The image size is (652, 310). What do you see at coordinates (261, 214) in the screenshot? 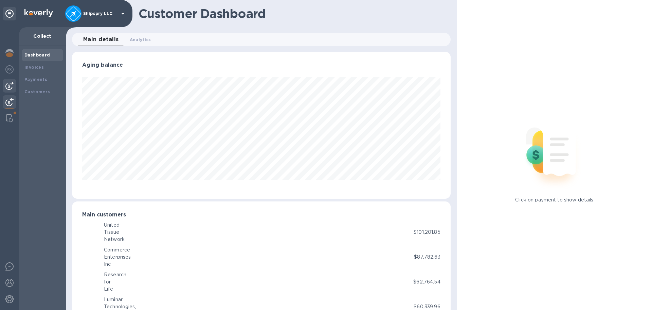
I see `h3: Main customers` at bounding box center [261, 214].